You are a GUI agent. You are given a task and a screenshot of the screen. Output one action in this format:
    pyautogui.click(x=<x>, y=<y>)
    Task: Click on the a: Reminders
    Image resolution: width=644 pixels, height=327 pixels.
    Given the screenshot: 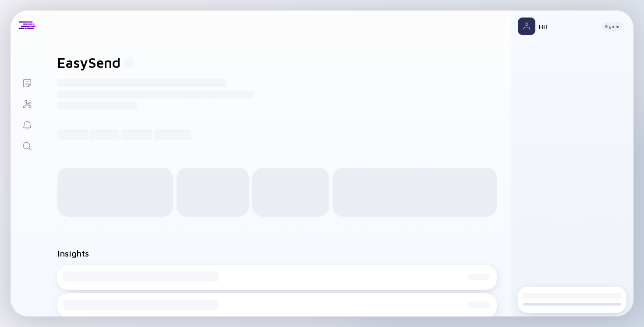 What is the action you would take?
    pyautogui.click(x=27, y=125)
    